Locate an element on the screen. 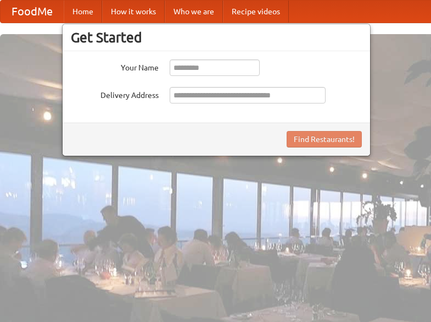 Image resolution: width=431 pixels, height=322 pixels. h3: Get Started is located at coordinates (217, 37).